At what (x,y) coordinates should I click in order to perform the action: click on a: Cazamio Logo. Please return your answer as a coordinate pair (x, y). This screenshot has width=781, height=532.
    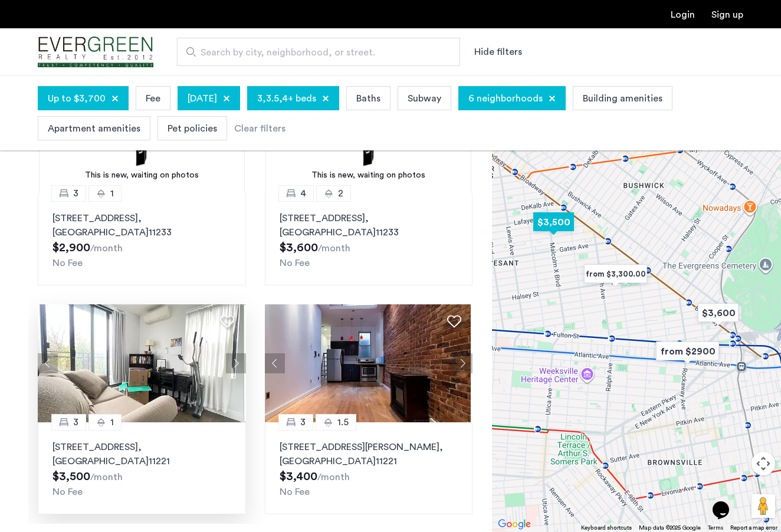
    Looking at the image, I should click on (95, 52).